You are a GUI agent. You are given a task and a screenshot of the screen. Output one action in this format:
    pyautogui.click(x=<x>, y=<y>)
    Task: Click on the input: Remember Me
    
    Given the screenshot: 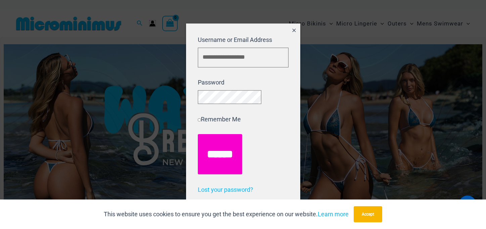 What is the action you would take?
    pyautogui.click(x=199, y=120)
    